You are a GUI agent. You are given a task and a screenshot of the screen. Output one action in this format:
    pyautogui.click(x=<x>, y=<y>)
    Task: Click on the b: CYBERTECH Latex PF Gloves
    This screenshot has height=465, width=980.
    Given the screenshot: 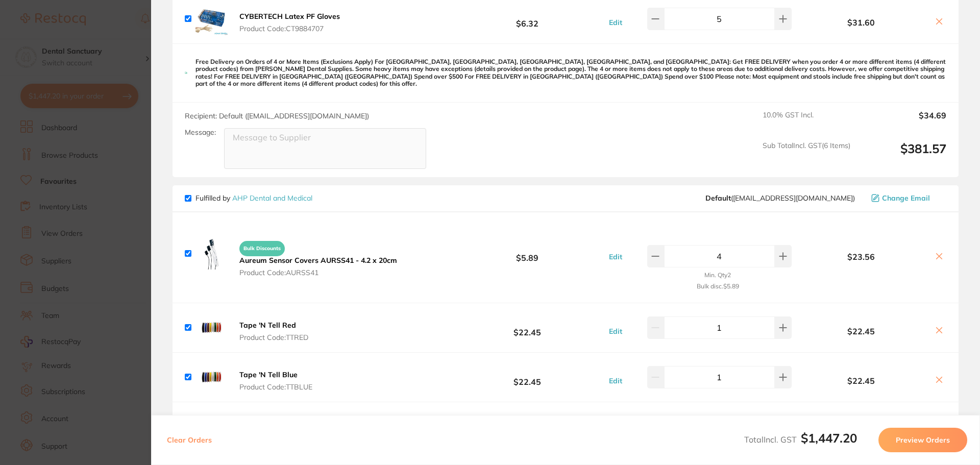 What is the action you would take?
    pyautogui.click(x=289, y=16)
    